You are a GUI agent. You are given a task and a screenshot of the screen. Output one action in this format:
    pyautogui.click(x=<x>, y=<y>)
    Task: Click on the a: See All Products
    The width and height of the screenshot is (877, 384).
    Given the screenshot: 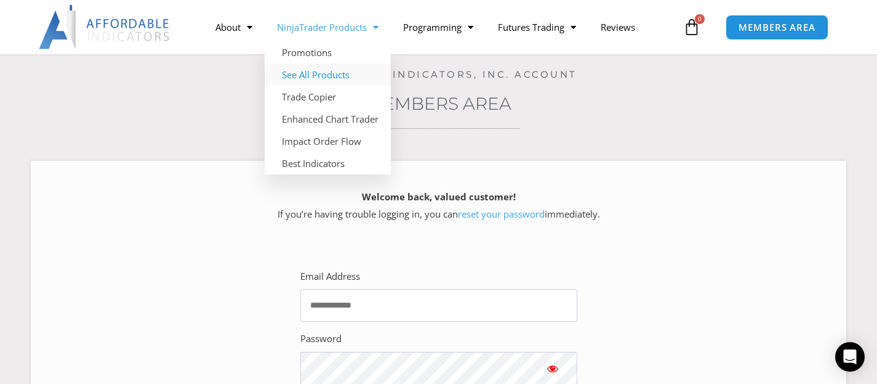 What is the action you would take?
    pyautogui.click(x=328, y=74)
    